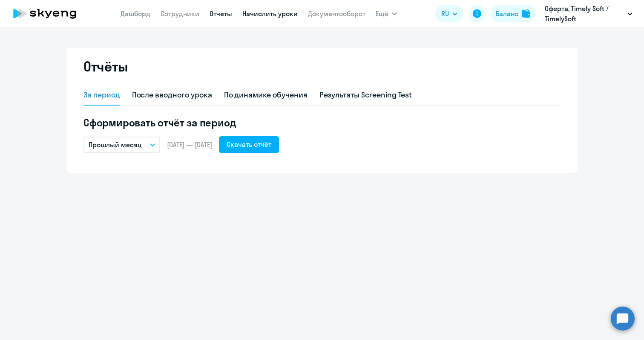 The width and height of the screenshot is (644, 340). What do you see at coordinates (507, 14) in the screenshot?
I see `div: Баланс` at bounding box center [507, 14].